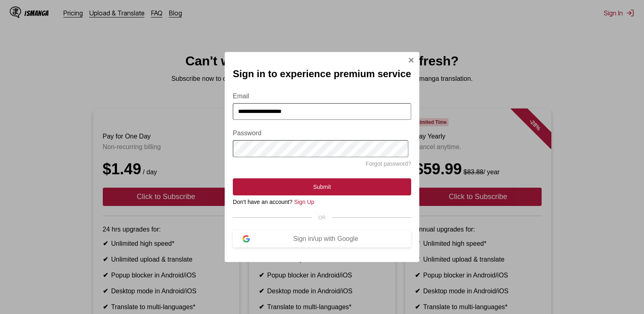  I want to click on img: google-logo, so click(246, 239).